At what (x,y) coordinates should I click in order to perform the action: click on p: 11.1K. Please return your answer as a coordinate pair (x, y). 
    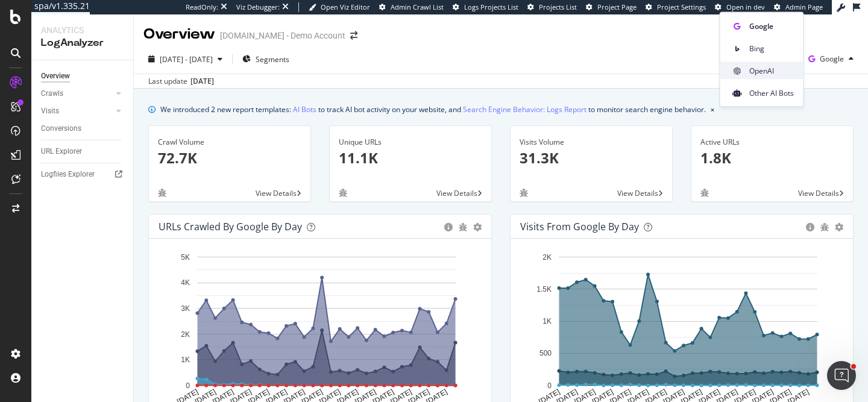
    Looking at the image, I should click on (410, 158).